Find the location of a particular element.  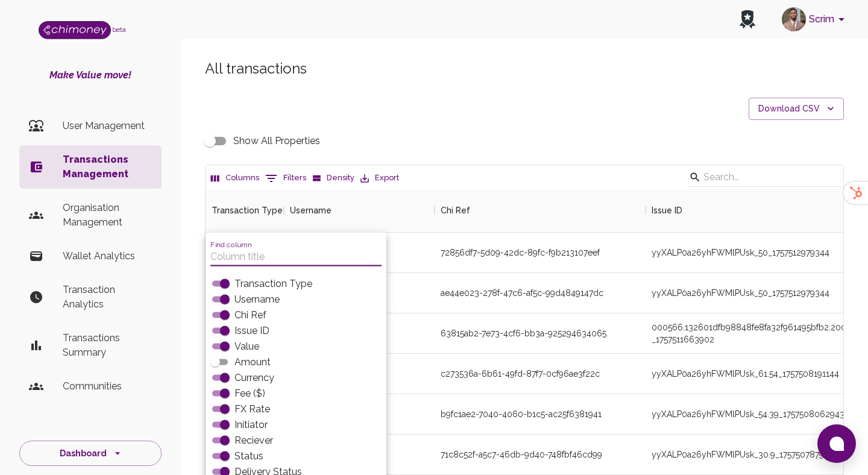

span: Fee ($) is located at coordinates (250, 394).